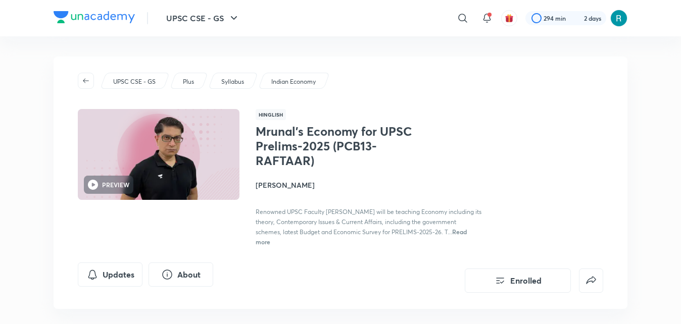  Describe the element at coordinates (232, 82) in the screenshot. I see `p: Syllabus` at that location.